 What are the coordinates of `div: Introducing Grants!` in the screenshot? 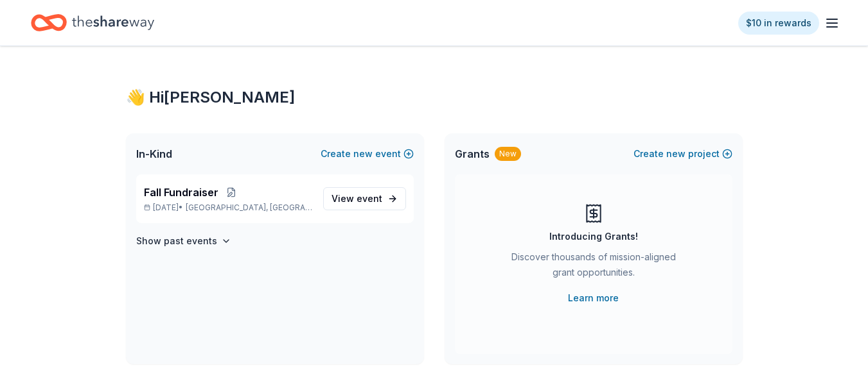 It's located at (593, 237).